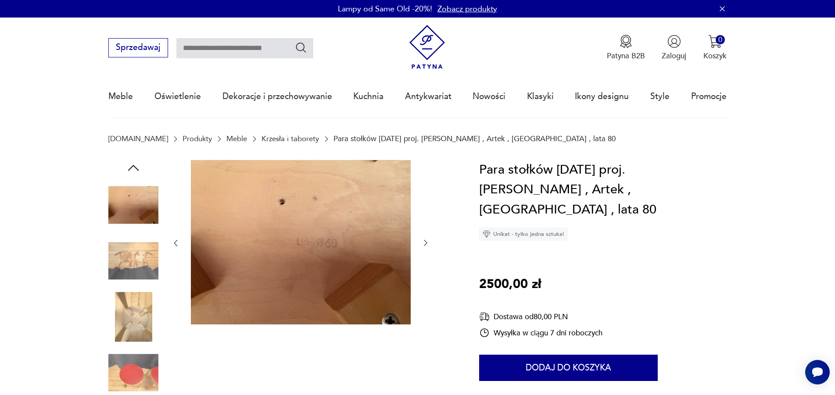 The height and width of the screenshot is (395, 835). What do you see at coordinates (138, 48) in the screenshot?
I see `a: Sprzedawaj` at bounding box center [138, 48].